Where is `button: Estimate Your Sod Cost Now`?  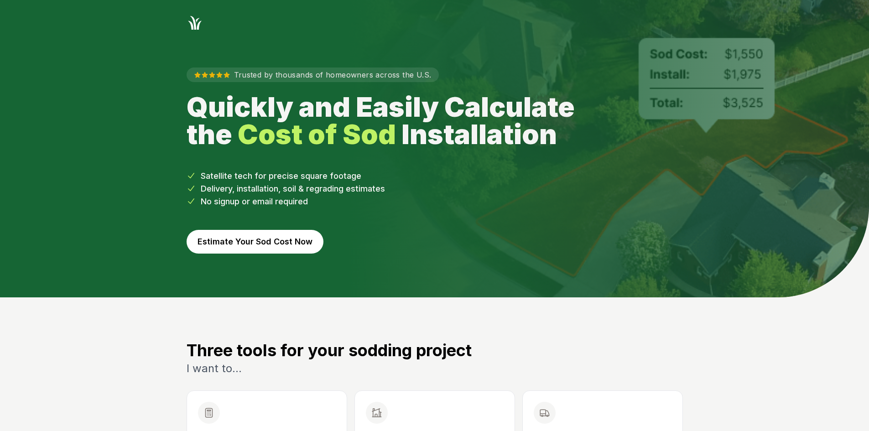
button: Estimate Your Sod Cost Now is located at coordinates (255, 242).